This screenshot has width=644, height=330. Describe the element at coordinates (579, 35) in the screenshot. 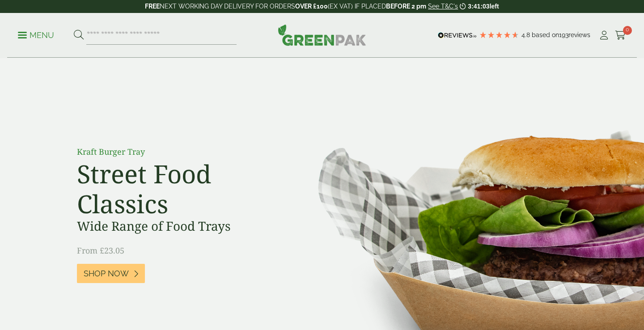

I see `span: reviews` at that location.